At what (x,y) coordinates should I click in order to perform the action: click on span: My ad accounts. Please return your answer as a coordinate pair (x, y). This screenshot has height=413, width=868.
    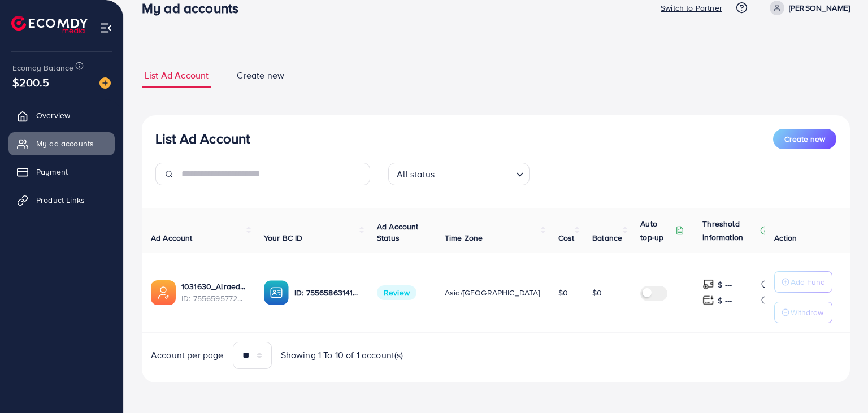
    Looking at the image, I should click on (65, 144).